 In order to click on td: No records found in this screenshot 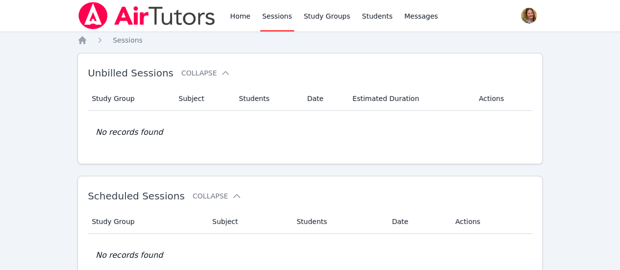, I will do `click(310, 132)`.